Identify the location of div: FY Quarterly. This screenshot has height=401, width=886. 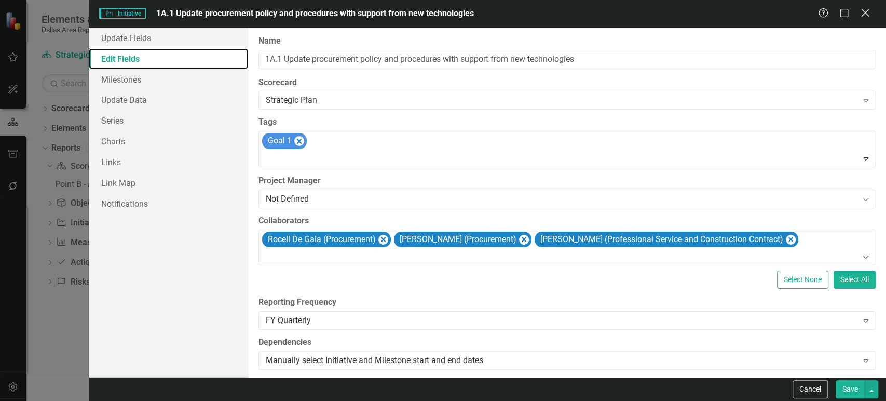
(562, 320).